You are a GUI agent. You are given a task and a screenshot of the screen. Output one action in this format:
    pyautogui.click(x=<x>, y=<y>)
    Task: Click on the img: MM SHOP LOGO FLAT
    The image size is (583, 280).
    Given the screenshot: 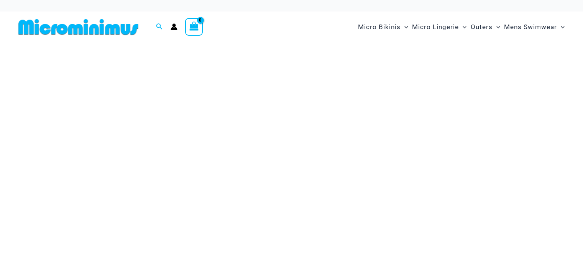 What is the action you would take?
    pyautogui.click(x=78, y=27)
    